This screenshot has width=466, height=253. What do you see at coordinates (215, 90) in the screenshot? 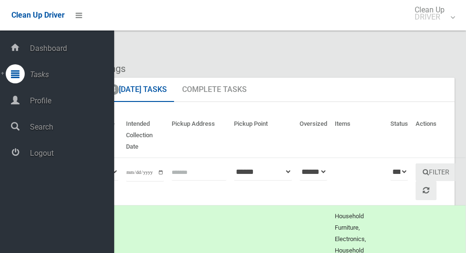
I see `a: Complete Tasks` at bounding box center [215, 90].